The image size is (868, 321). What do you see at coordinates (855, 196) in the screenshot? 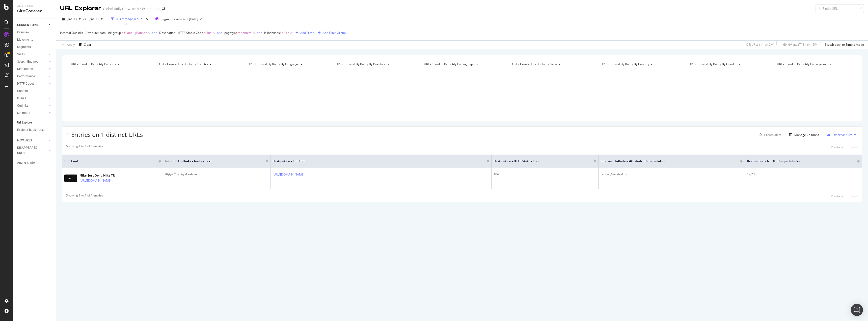
I see `button: Next` at bounding box center [855, 196].